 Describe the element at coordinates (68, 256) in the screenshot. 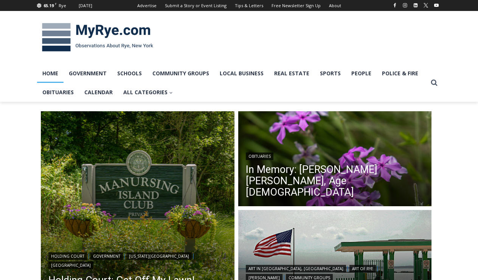

I see `a: Holding Court` at that location.